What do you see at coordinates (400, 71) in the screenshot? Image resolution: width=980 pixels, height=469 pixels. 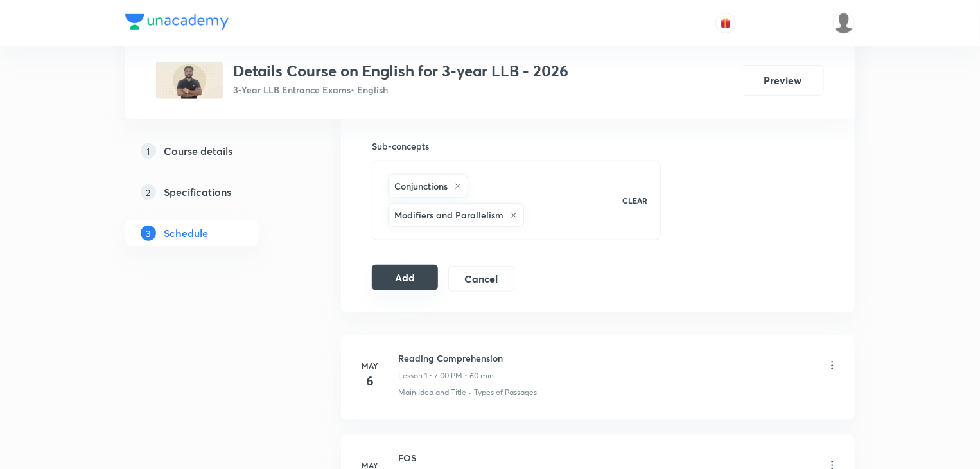 I see `h3: Details Course on English for 3-year LLB - 2026` at bounding box center [400, 71].